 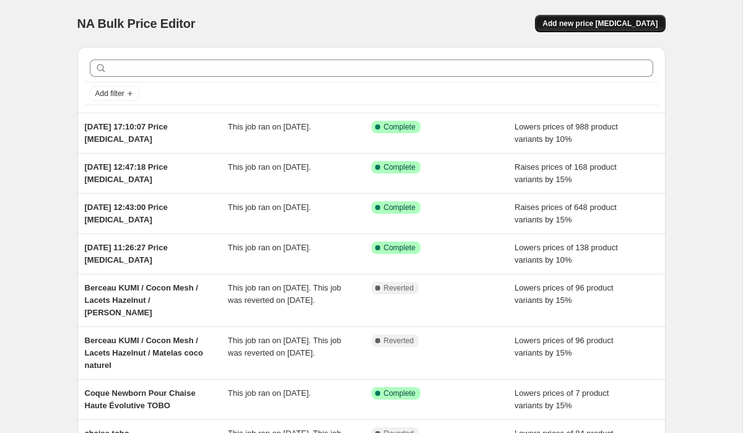 What do you see at coordinates (140, 399) in the screenshot?
I see `span: Coque Newborn Pour Chaise Haute Évolutive TOBO` at bounding box center [140, 399].